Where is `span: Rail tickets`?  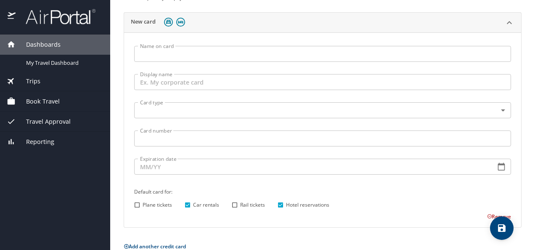 span: Rail tickets is located at coordinates (253, 205).